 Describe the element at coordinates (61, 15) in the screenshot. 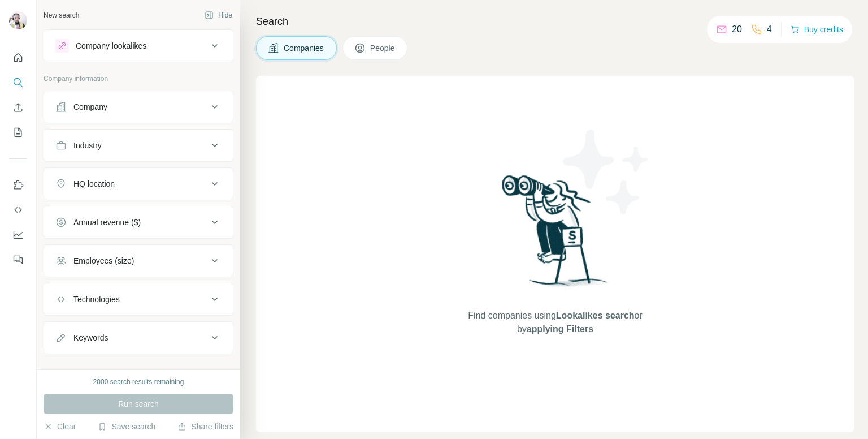

I see `div: New search` at that location.